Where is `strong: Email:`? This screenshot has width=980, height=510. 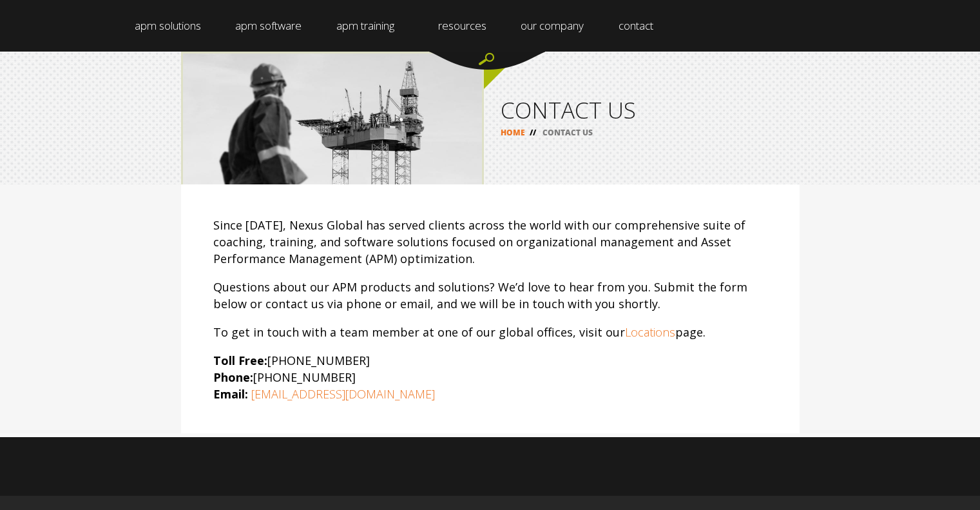
strong: Email: is located at coordinates (230, 394).